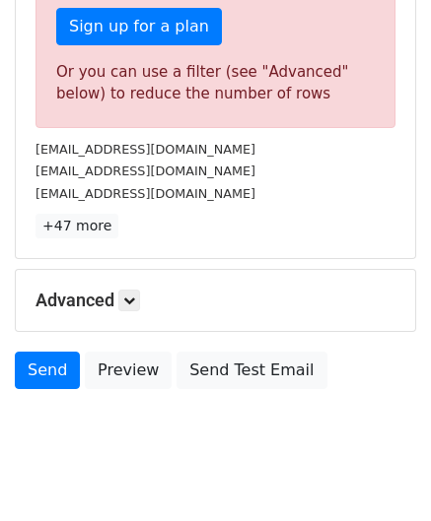 The width and height of the screenshot is (431, 521). Describe the element at coordinates (47, 371) in the screenshot. I see `a: Send` at that location.